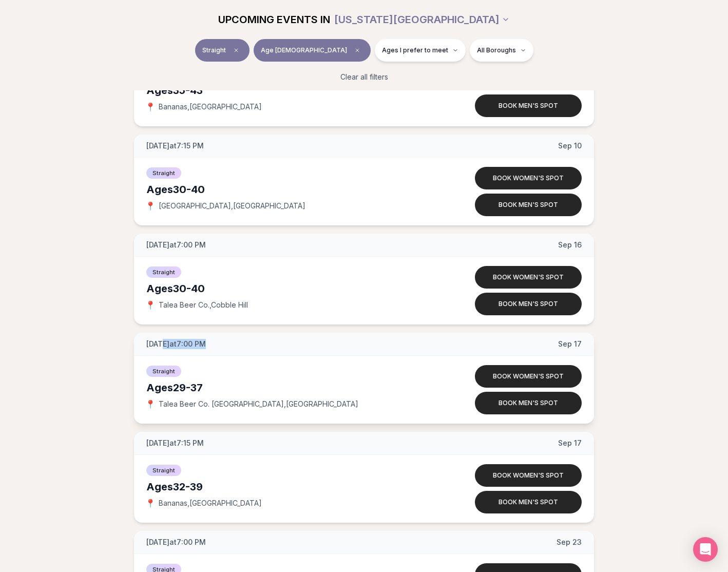  I want to click on div: Ages 32-39, so click(291, 487).